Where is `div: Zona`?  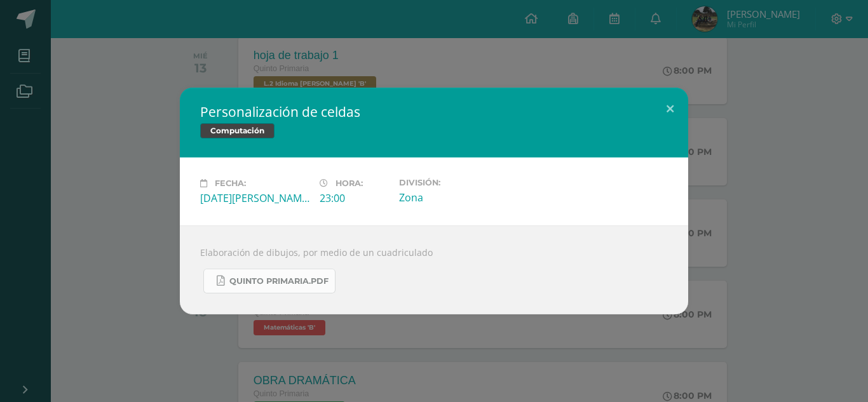 div: Zona is located at coordinates (454, 198).